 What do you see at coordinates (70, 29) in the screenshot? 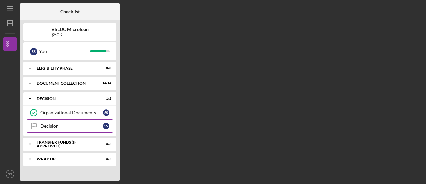
I see `b: VSLDC Microloan` at bounding box center [70, 29].